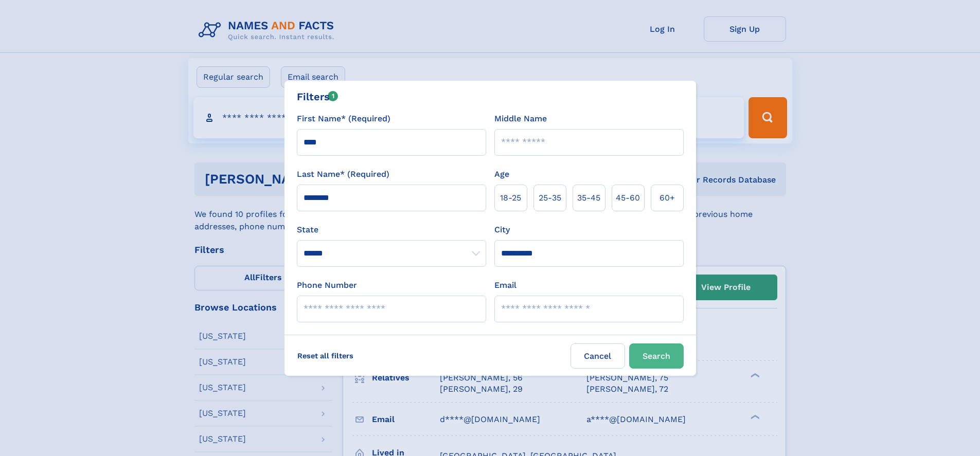 This screenshot has height=456, width=980. I want to click on label: Reset all filters, so click(325, 356).